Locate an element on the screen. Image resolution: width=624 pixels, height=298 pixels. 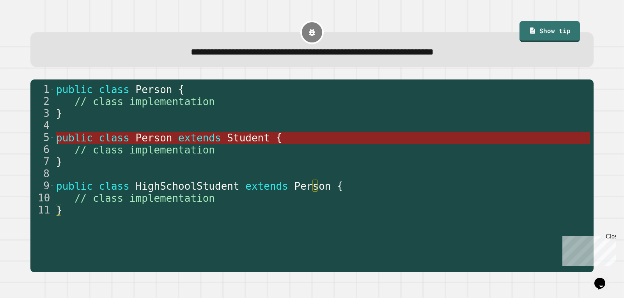
div: 2 is located at coordinates (42, 101).